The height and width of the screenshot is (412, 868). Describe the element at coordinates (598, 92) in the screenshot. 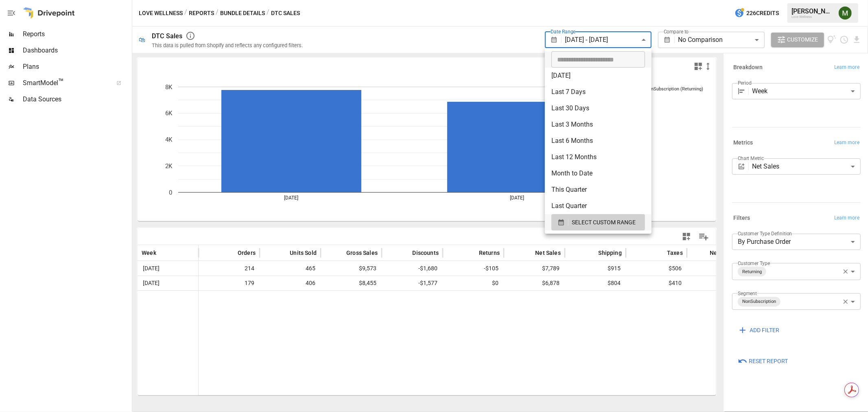

I see `li: Last 7 Days` at that location.